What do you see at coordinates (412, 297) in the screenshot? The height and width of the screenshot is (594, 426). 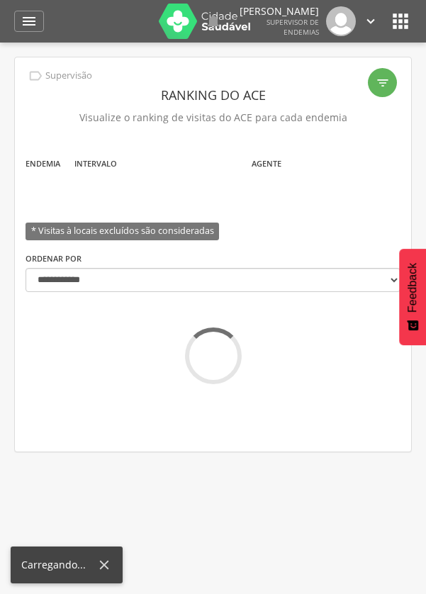 I see `button: Feedback - Mostrar pesquisa` at bounding box center [412, 297].